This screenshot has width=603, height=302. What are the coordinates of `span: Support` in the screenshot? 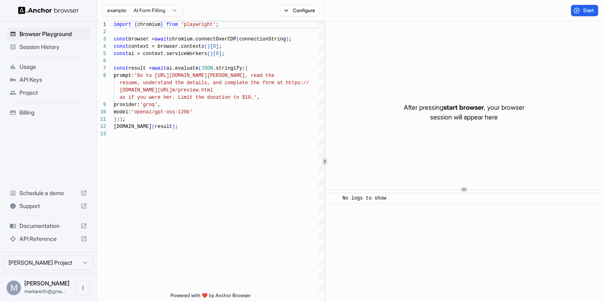 It's located at (48, 206).